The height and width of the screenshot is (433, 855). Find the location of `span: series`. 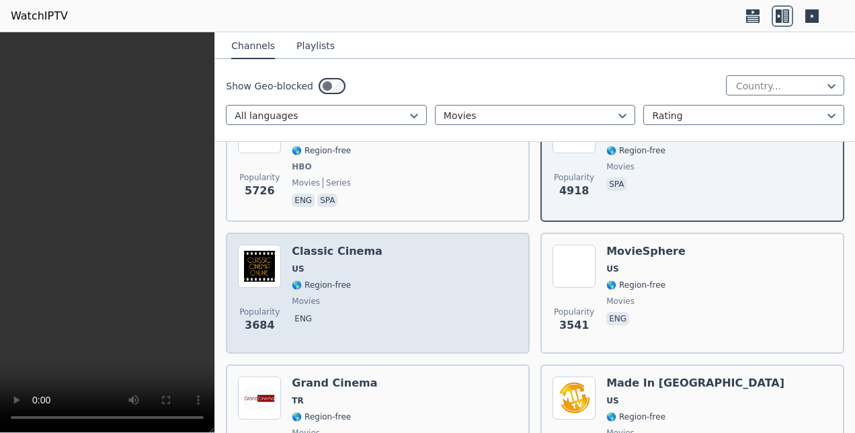

span: series is located at coordinates (337, 183).